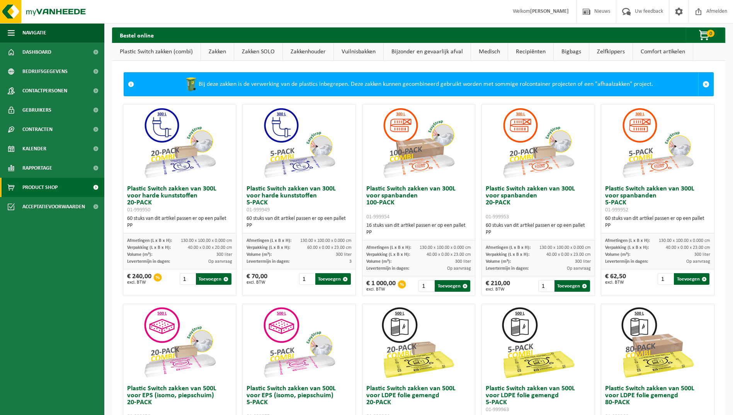  What do you see at coordinates (139, 279) in the screenshot?
I see `div: € 240,00` at bounding box center [139, 279].